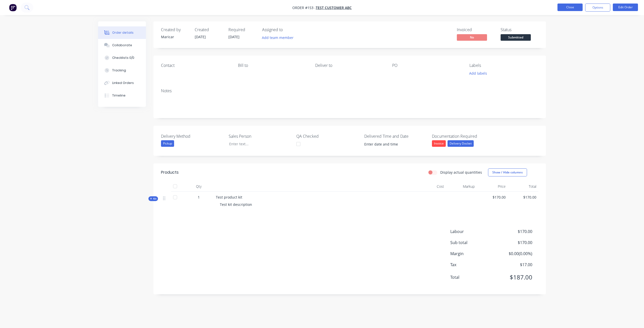 The height and width of the screenshot is (328, 644). Describe the element at coordinates (175, 37) in the screenshot. I see `div: Maricar` at that location.